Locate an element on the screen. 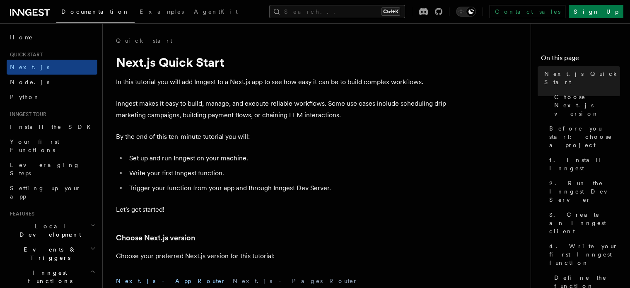  p: Let's get started! is located at coordinates (282, 210).